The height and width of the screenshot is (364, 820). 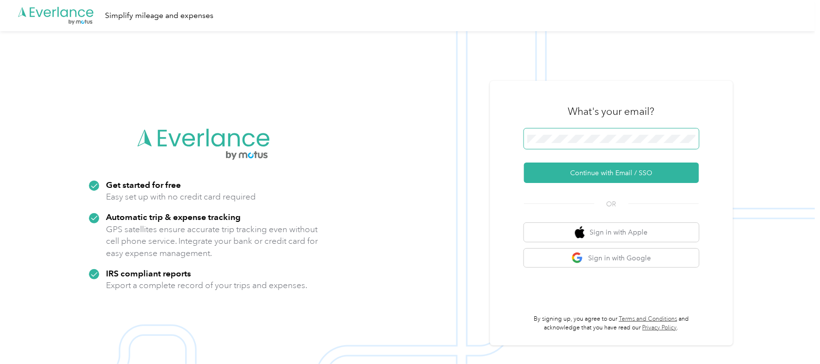 What do you see at coordinates (207, 285) in the screenshot?
I see `p: Export a complete record of your trips and expenses.` at bounding box center [207, 285].